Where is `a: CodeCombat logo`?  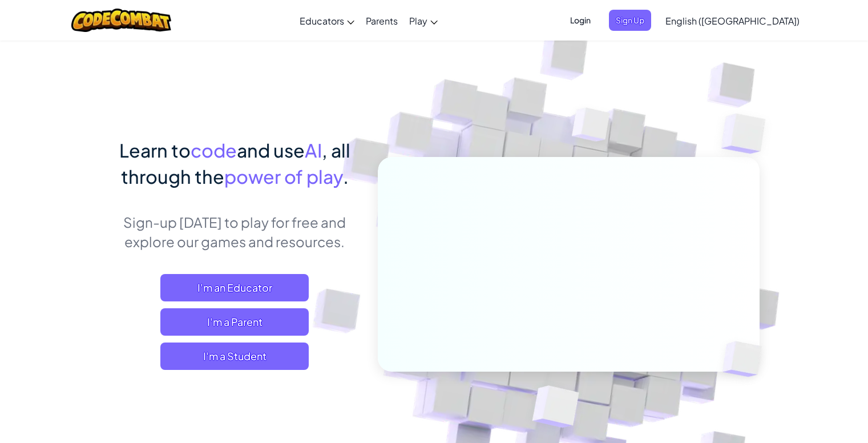
a: CodeCombat logo is located at coordinates (121, 20).